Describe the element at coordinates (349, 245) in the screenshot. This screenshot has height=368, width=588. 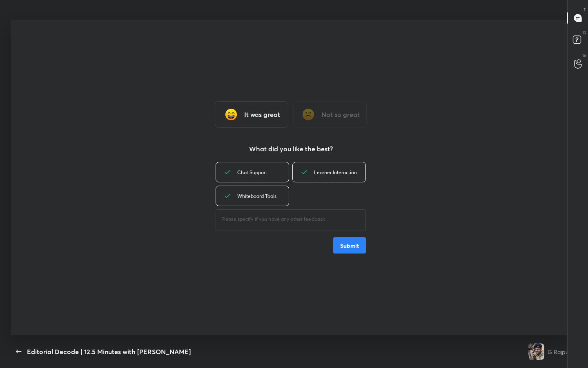
I see `button: Submit` at that location.